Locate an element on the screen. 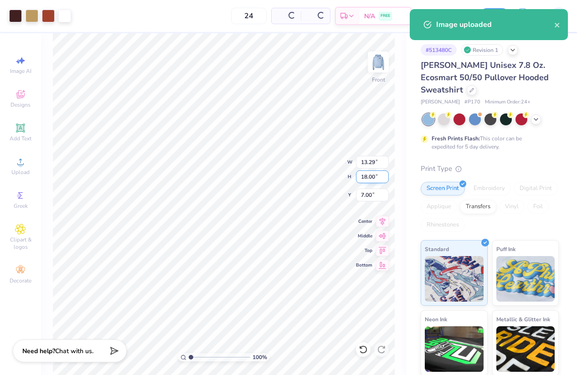 The height and width of the screenshot is (375, 577). img: Standard is located at coordinates (454, 279).